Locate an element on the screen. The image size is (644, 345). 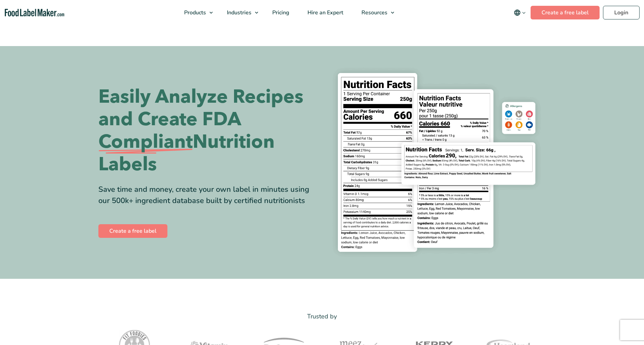
a: Login is located at coordinates (621, 13).